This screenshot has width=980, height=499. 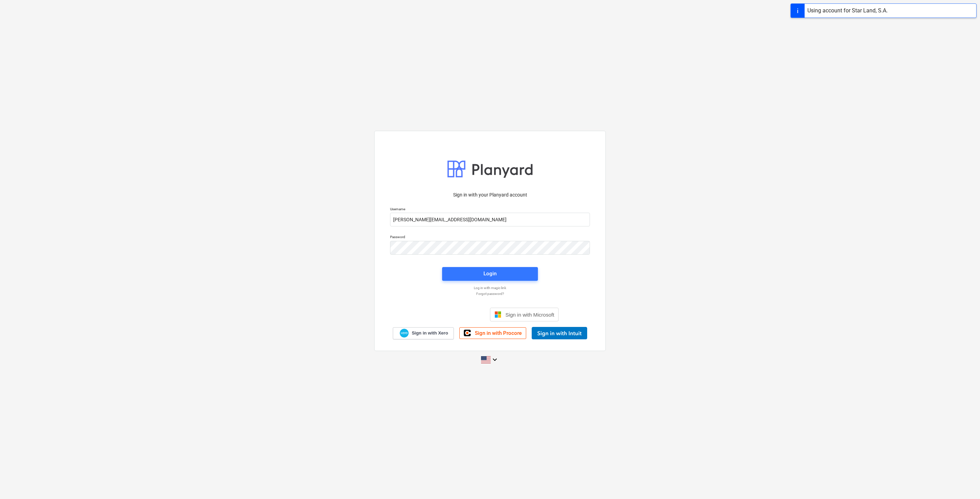 I want to click on button: Login, so click(x=490, y=274).